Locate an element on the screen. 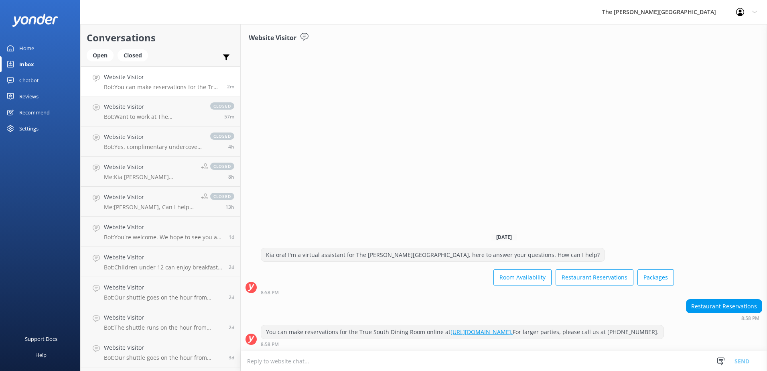 This screenshot has height=371, width=767. span: Aug 31 2025 08:57am (UTC +12:00) Pacific/Auckland is located at coordinates (231, 297).